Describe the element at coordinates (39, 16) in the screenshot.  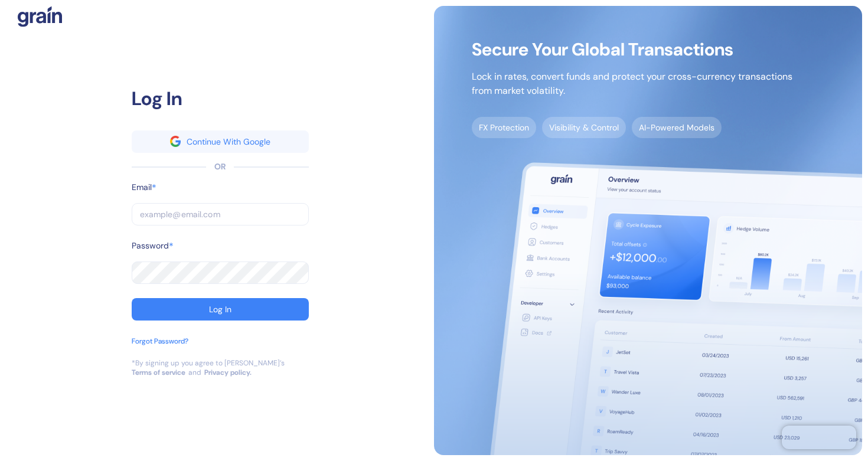
I see `img: logo` at that location.